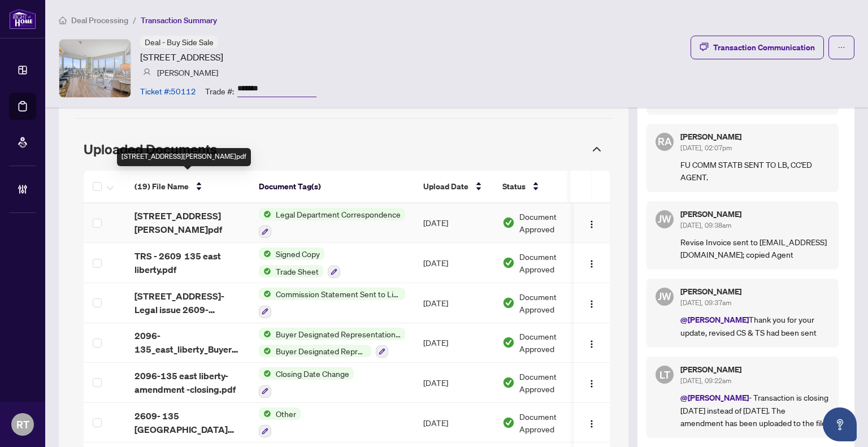  Describe the element at coordinates (338, 294) in the screenshot. I see `span: Commission Statement Sent to Listing Brokerage` at that location.